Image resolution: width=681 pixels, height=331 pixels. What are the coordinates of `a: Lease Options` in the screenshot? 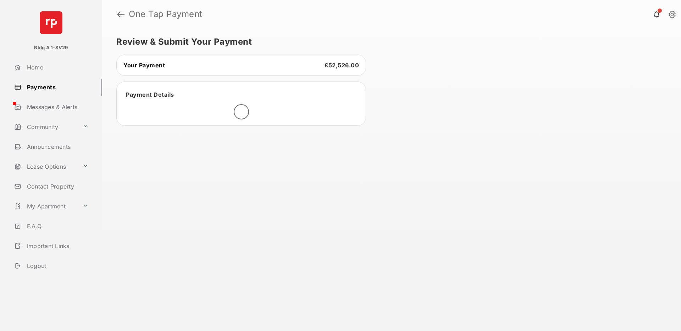 It's located at (45, 167).